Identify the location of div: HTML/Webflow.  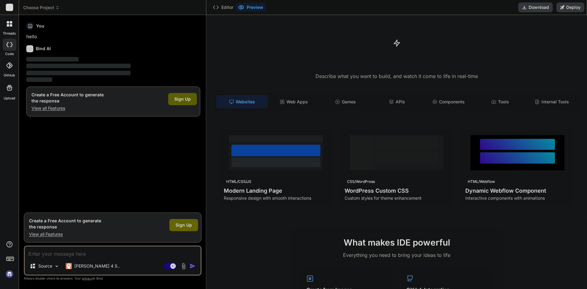
(481, 181).